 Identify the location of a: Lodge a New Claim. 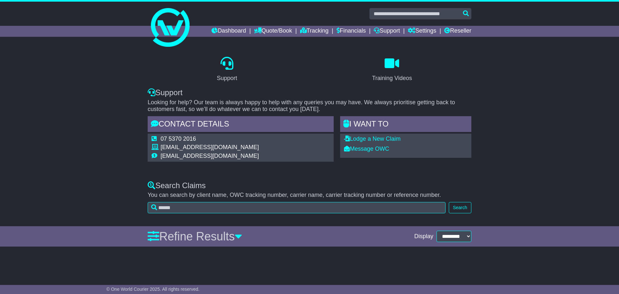
(372, 139).